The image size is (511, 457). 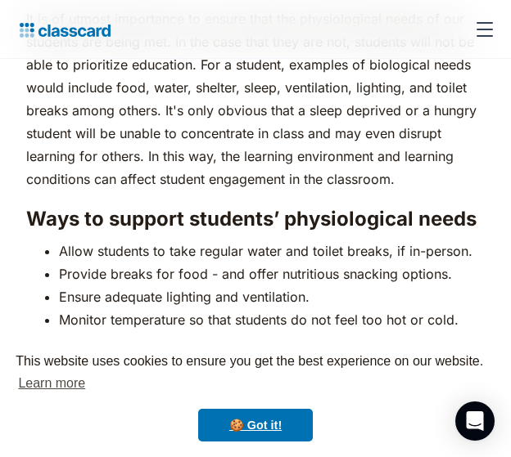 What do you see at coordinates (255, 99) in the screenshot?
I see `p: It is of utmost importance to ensure that the physiological needs of our students are being met. ...` at bounding box center [255, 99].